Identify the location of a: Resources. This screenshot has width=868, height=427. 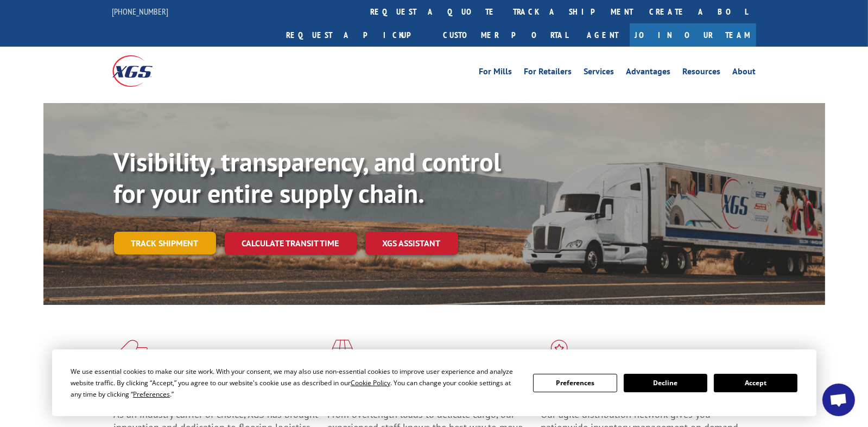
(702, 74).